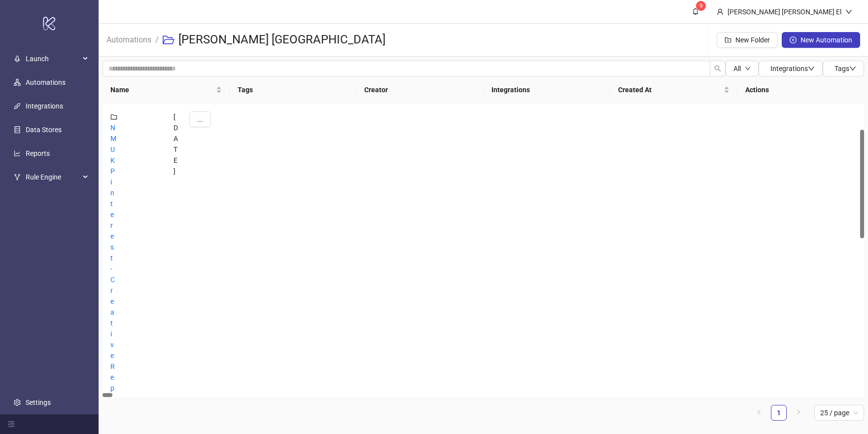 Image resolution: width=868 pixels, height=434 pixels. Describe the element at coordinates (701, 6) in the screenshot. I see `span: 9` at that location.